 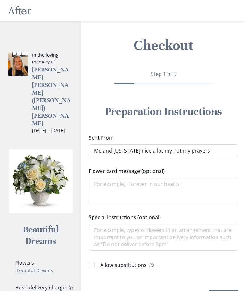 I want to click on p: Flowers, so click(x=45, y=262).